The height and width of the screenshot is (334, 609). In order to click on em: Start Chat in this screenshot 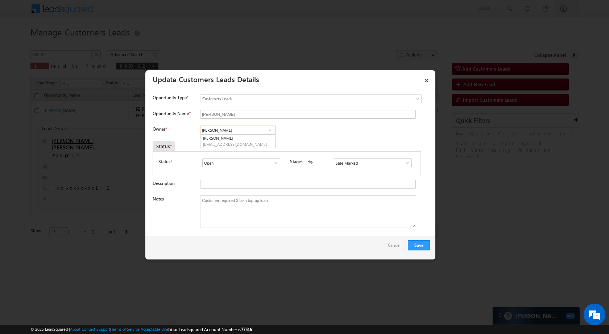, I will do `click(115, 228)`.